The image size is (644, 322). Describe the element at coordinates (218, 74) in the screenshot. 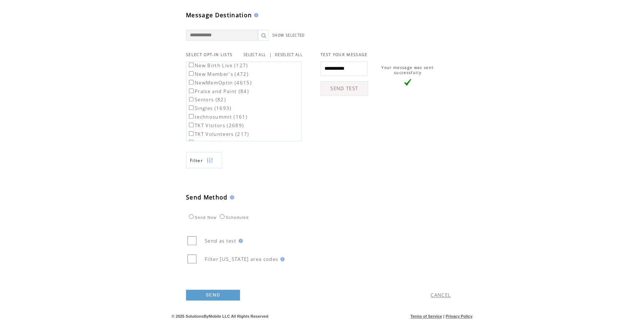

I see `label: New Member`s (472)` at that location.